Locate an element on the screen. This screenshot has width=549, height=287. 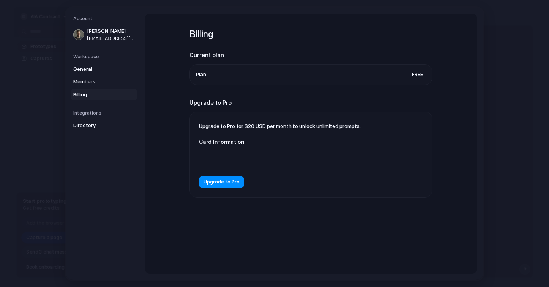
h5: Account is located at coordinates (105, 19).